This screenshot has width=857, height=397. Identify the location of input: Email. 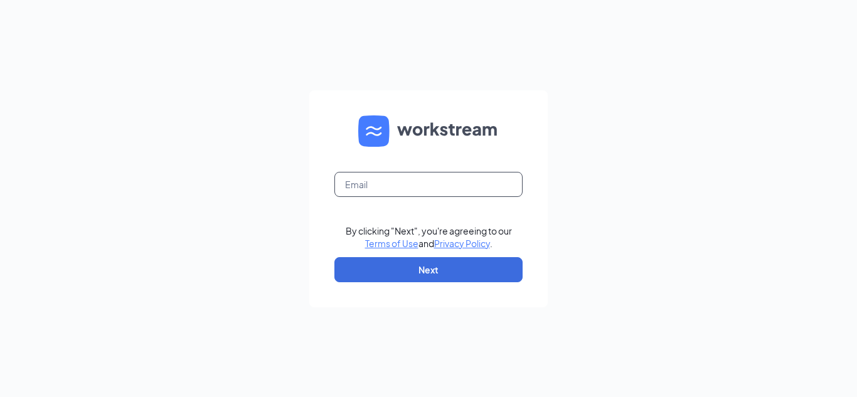
(428, 184).